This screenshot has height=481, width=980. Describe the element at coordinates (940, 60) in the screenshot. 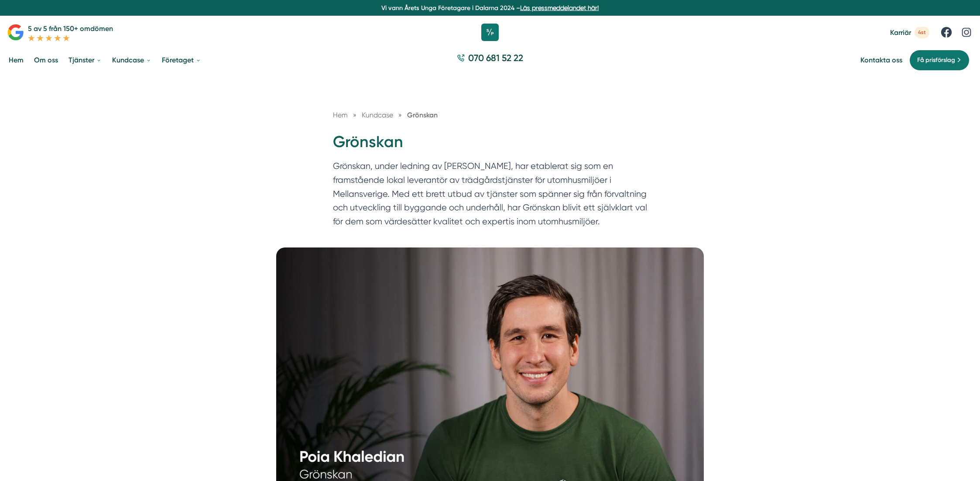

I see `a: Få prisförslag` at that location.